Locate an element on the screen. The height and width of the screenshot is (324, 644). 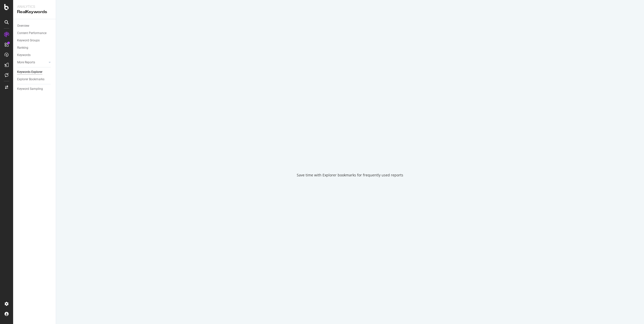
div: Ranking is located at coordinates (23, 48).